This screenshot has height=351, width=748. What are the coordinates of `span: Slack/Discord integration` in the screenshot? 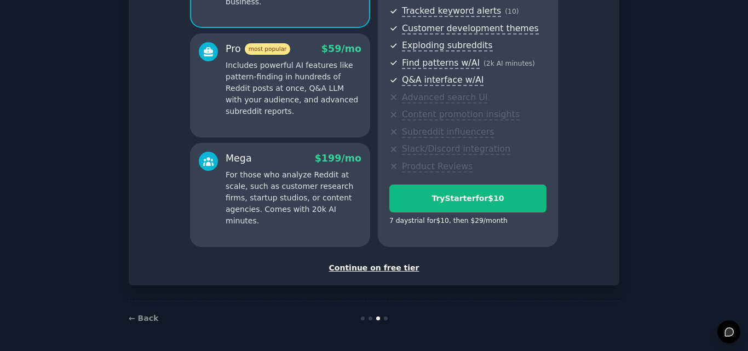 It's located at (456, 149).